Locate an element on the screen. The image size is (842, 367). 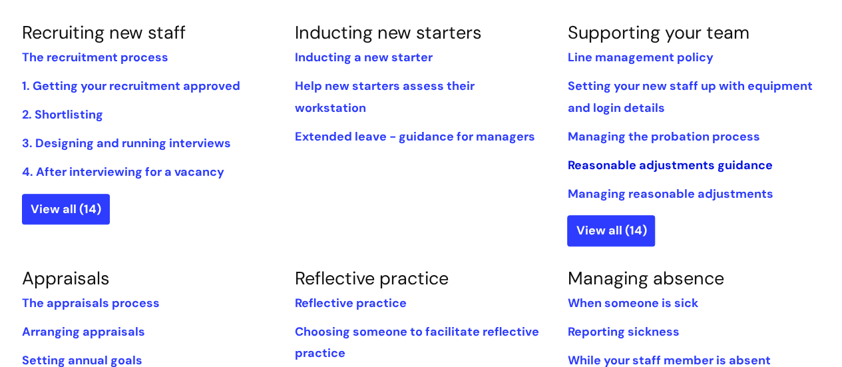
a: 1. Getting your recruitment approved is located at coordinates (131, 86).